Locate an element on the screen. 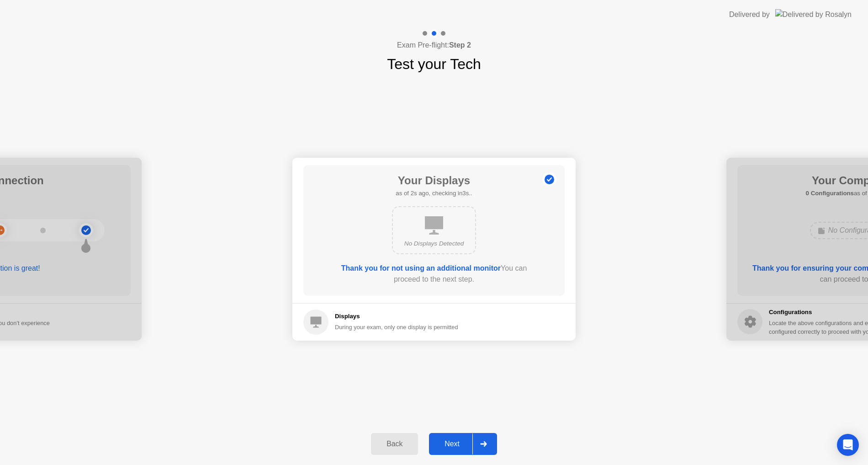 The width and height of the screenshot is (868, 465). button: Back is located at coordinates (394, 444).